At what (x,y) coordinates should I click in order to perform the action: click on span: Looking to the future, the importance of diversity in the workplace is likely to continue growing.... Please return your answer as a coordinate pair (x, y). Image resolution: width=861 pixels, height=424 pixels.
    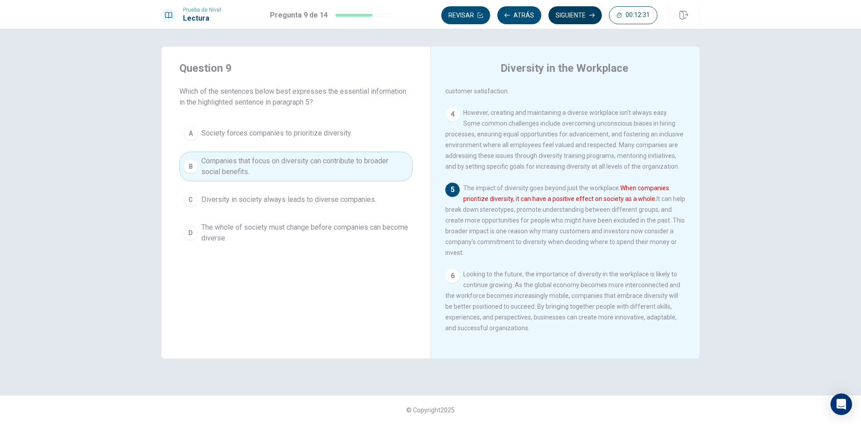
    Looking at the image, I should click on (563, 301).